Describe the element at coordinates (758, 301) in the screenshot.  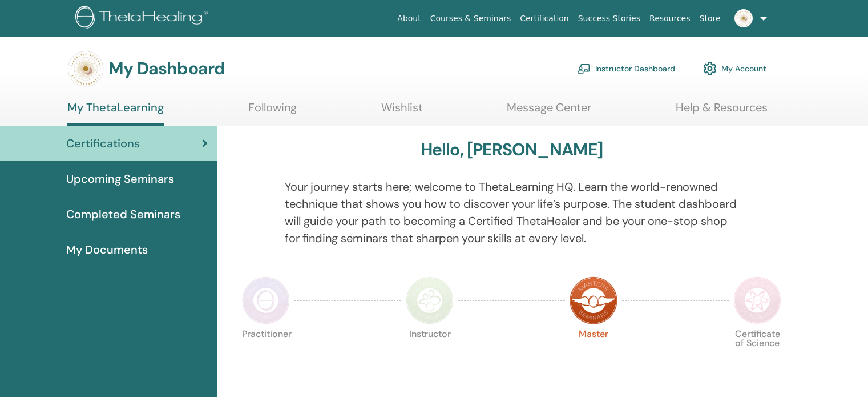
I see `img: Certificate of Science` at that location.